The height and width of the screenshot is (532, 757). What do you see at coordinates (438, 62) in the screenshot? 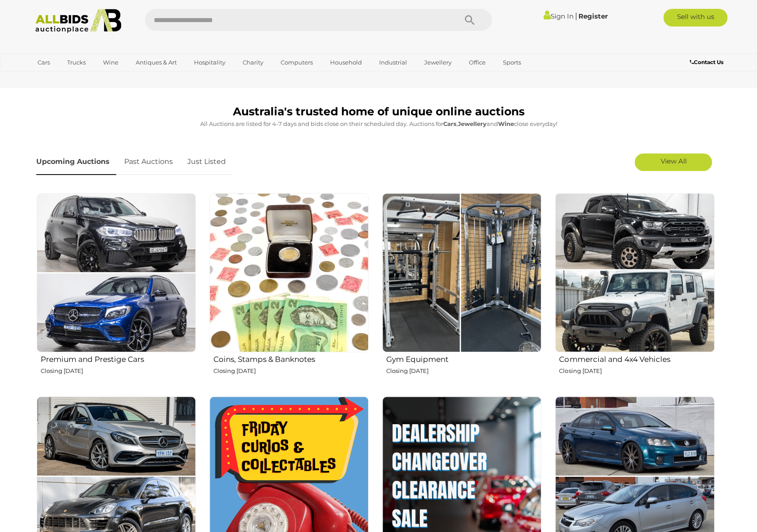
I see `a: Jewellery` at bounding box center [438, 62].